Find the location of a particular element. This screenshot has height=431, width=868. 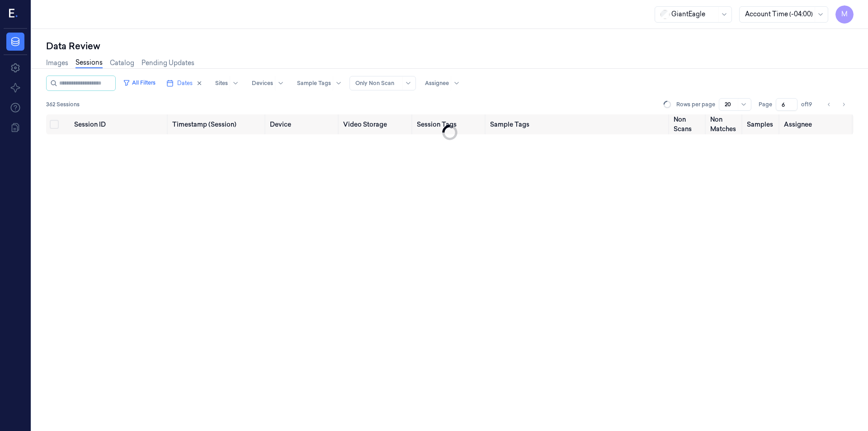

th: Session Tags is located at coordinates (450, 124).